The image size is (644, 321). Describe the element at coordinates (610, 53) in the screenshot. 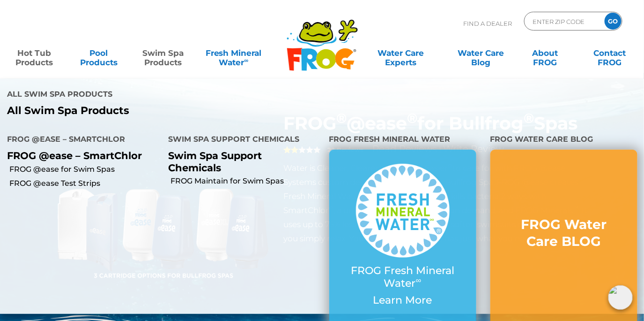

I see `a: ContactFROG` at that location.